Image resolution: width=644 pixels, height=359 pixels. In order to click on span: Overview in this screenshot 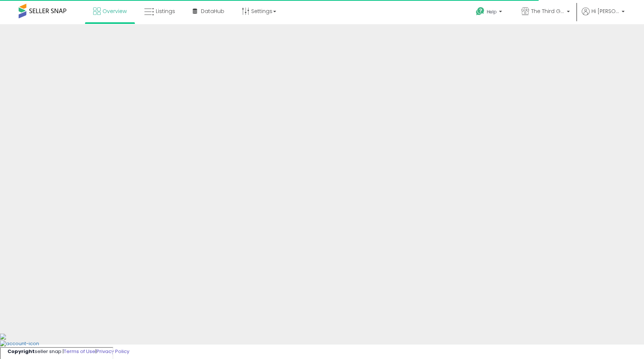, I will do `click(115, 11)`.